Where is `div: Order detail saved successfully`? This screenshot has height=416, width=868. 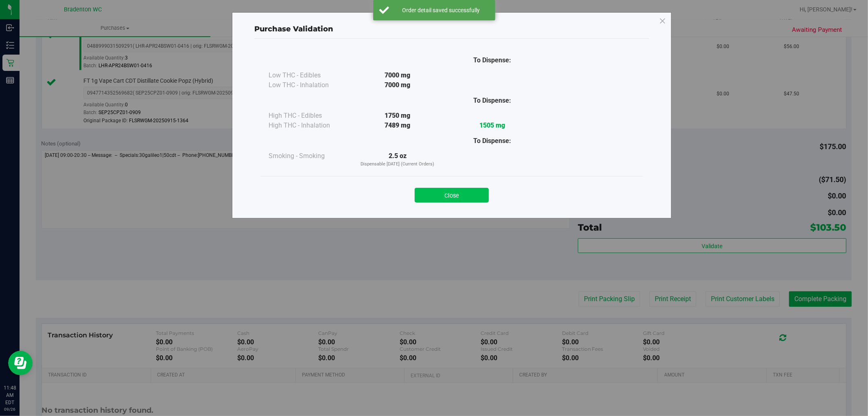
div: Order detail saved successfully is located at coordinates (441, 10).